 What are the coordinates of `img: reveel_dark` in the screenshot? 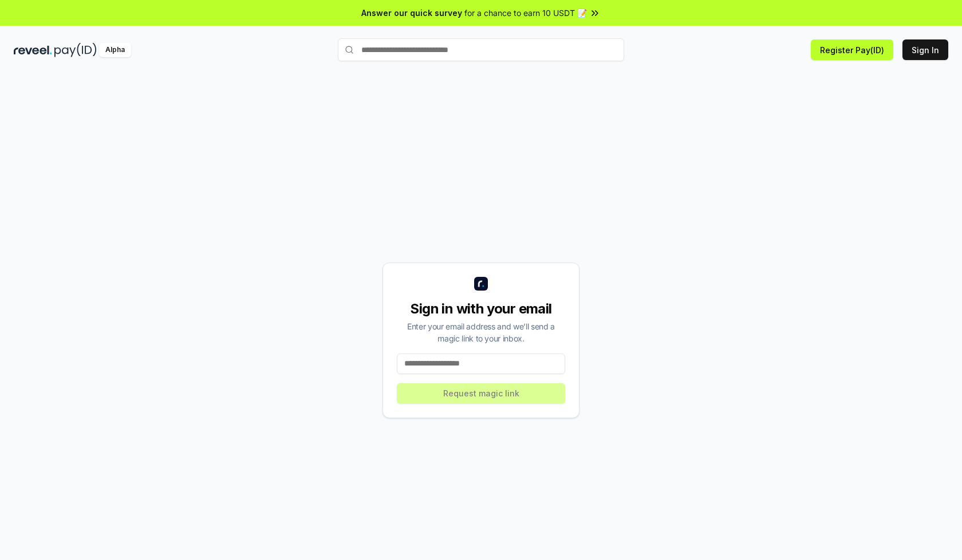 It's located at (32, 50).